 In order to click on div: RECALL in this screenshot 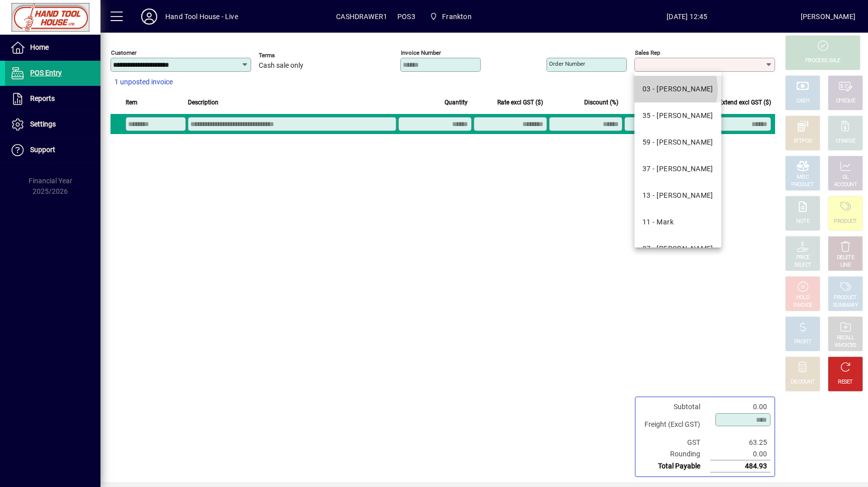, I will do `click(845, 338)`.